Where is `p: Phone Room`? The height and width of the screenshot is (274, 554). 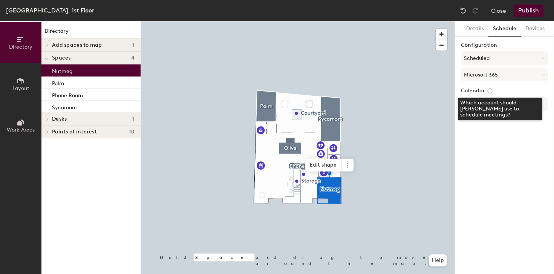
p: Phone Room is located at coordinates (68, 94).